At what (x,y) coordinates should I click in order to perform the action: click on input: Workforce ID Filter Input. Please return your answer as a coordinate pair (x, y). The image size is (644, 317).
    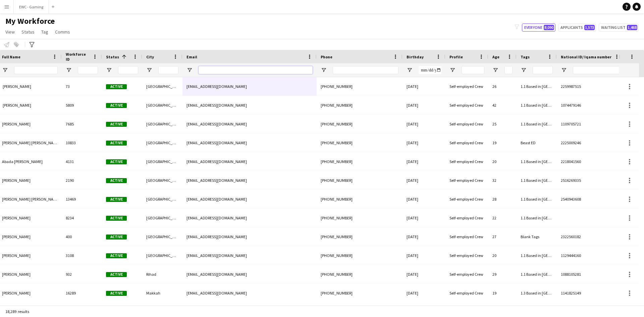
    Looking at the image, I should click on (88, 70).